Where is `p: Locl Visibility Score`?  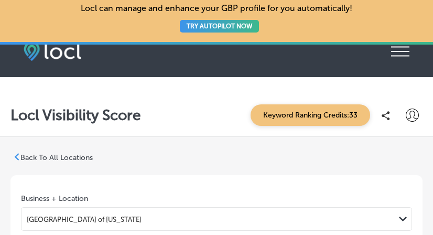
p: Locl Visibility Score is located at coordinates (75, 115).